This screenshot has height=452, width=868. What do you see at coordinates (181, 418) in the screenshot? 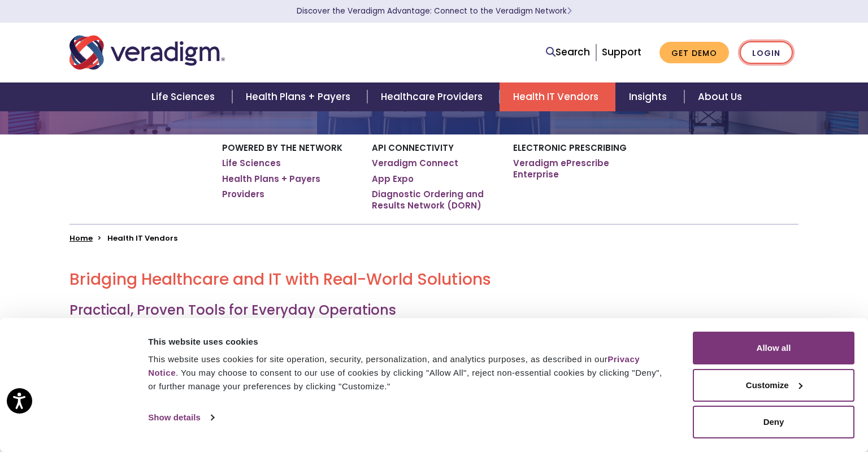
I see `a: Show details` at bounding box center [181, 418].